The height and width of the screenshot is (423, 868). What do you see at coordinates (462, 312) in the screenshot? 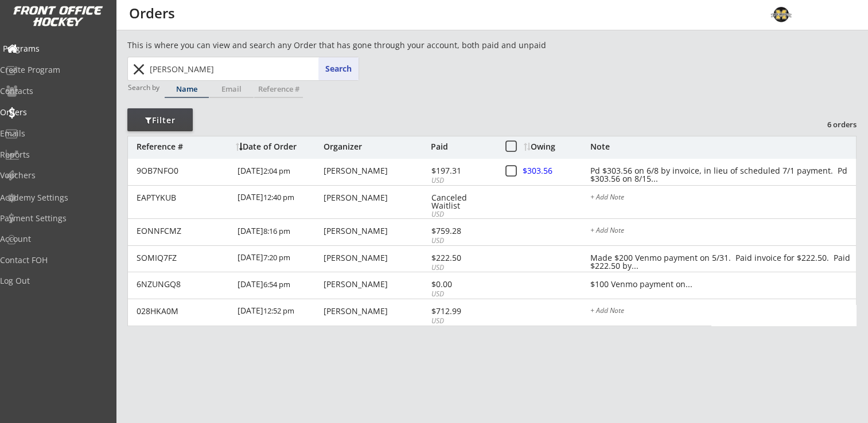
I see `div: $712.99` at bounding box center [462, 312].